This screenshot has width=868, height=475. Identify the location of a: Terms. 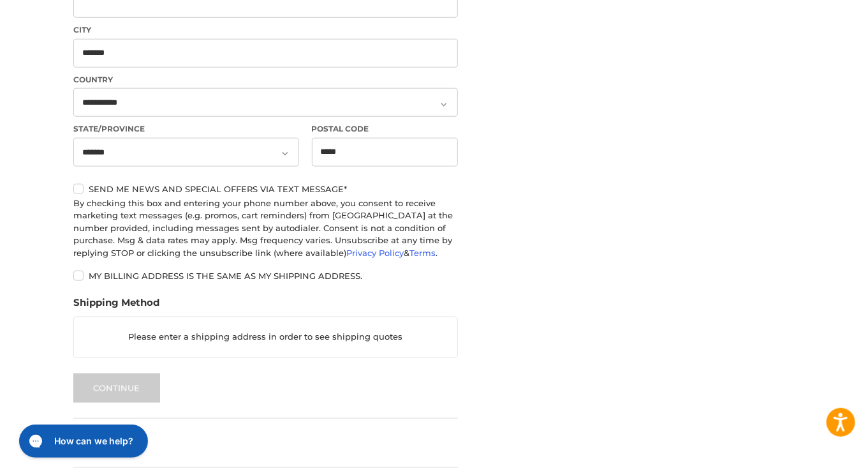
(422, 253).